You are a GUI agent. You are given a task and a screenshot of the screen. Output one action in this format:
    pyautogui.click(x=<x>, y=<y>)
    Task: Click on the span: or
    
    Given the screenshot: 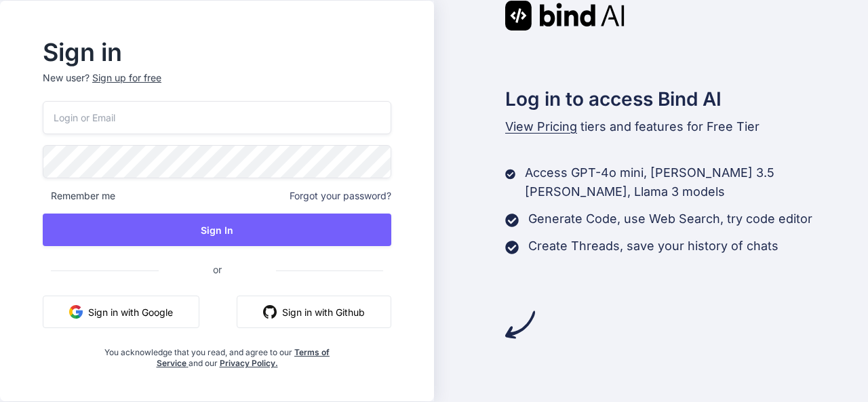 What is the action you would take?
    pyautogui.click(x=217, y=269)
    